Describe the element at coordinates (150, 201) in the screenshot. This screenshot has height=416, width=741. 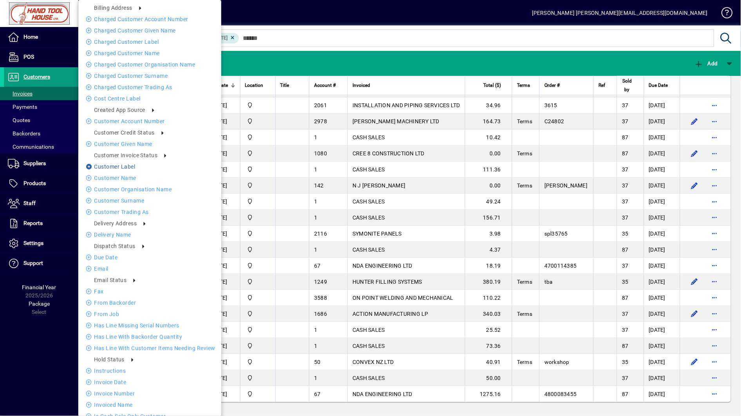
I see `li: Customer Surname` at that location.